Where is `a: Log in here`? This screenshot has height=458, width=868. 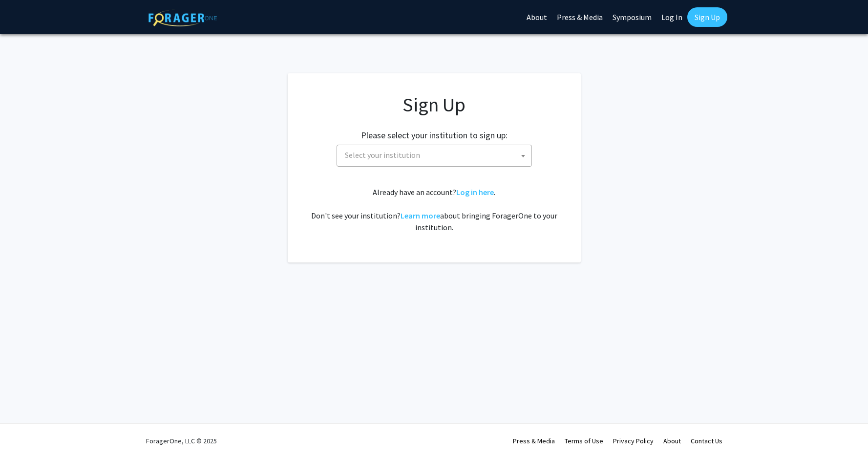 a: Log in here is located at coordinates (475, 193).